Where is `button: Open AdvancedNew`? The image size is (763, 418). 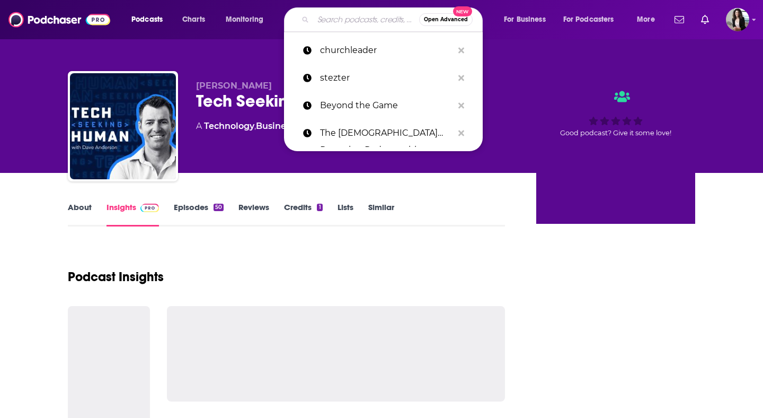 button: Open AdvancedNew is located at coordinates (446, 20).